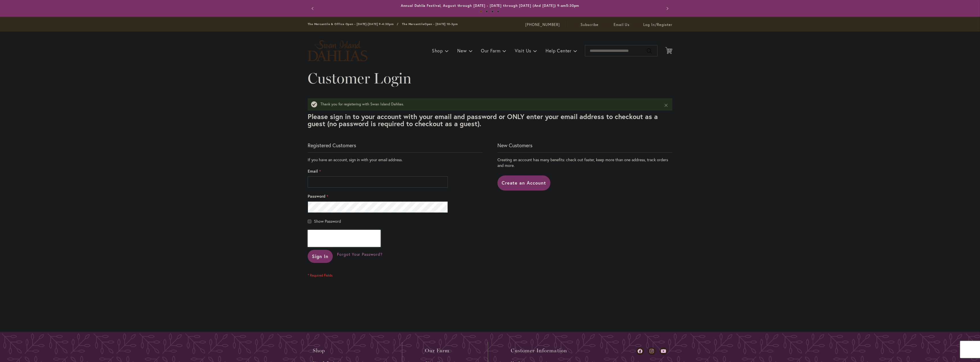 Image resolution: width=980 pixels, height=362 pixels. I want to click on button: Next, so click(666, 8).